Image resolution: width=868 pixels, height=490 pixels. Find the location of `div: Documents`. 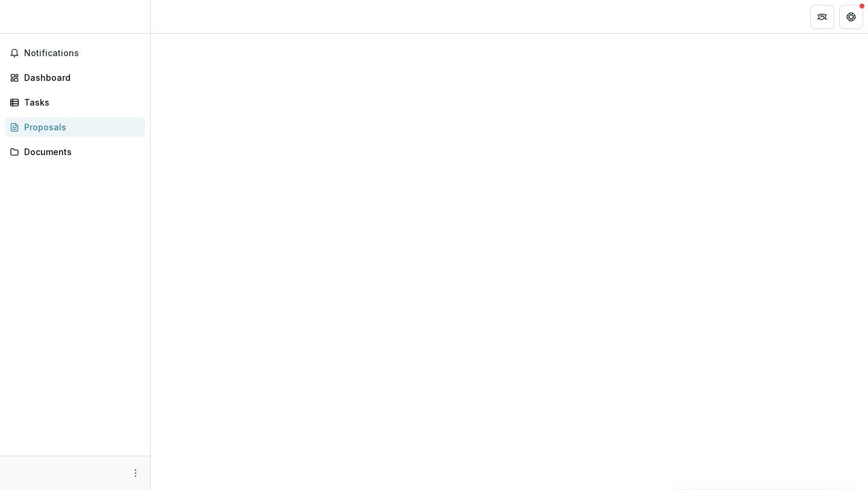

div: Documents is located at coordinates (79, 151).